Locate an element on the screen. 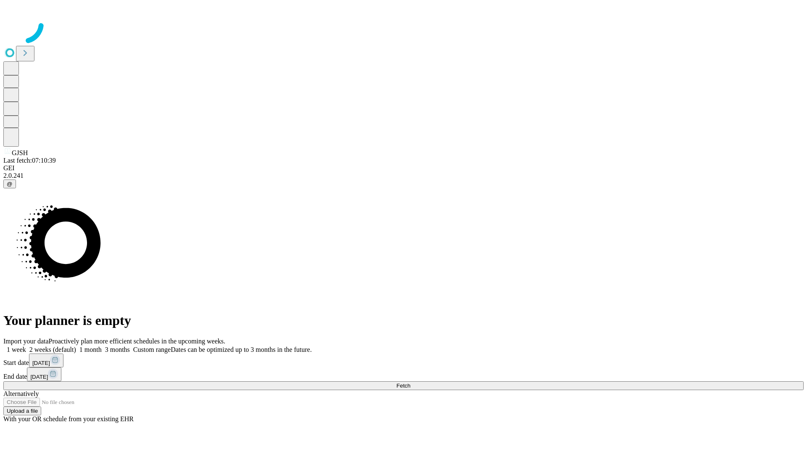 Image resolution: width=807 pixels, height=454 pixels. span: 1 week is located at coordinates (16, 349).